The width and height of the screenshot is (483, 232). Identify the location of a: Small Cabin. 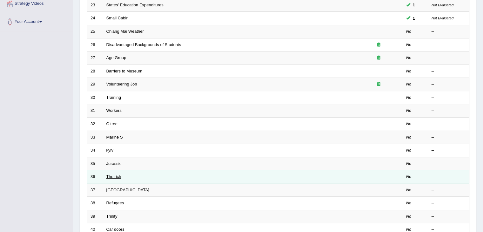
(117, 18).